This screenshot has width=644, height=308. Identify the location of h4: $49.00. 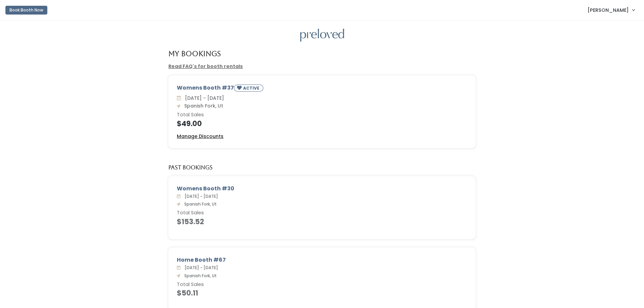
(322, 123).